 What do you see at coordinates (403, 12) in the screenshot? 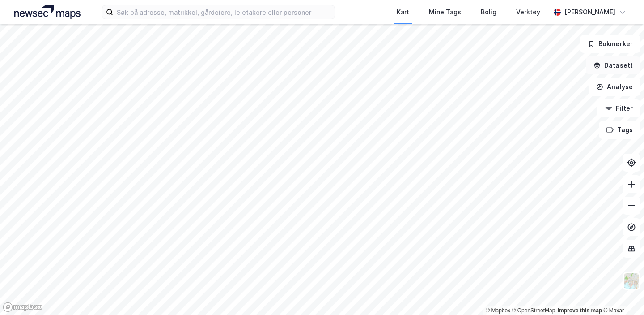
I see `div: Kart` at bounding box center [403, 12].